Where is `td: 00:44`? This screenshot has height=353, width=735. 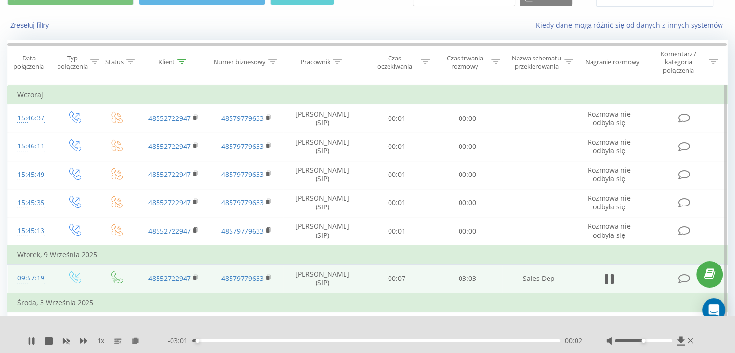
td: 00:44 is located at coordinates (467, 326).